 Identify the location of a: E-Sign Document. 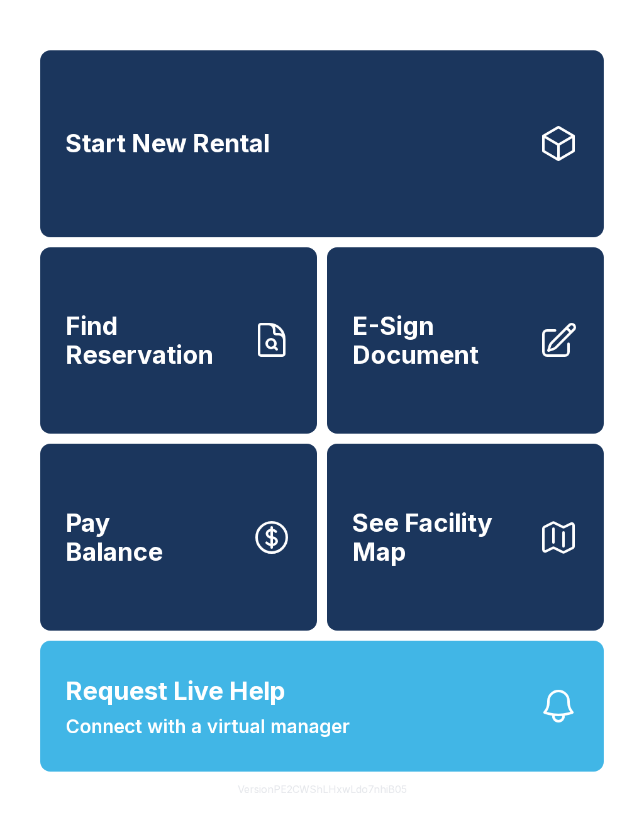
(466, 341).